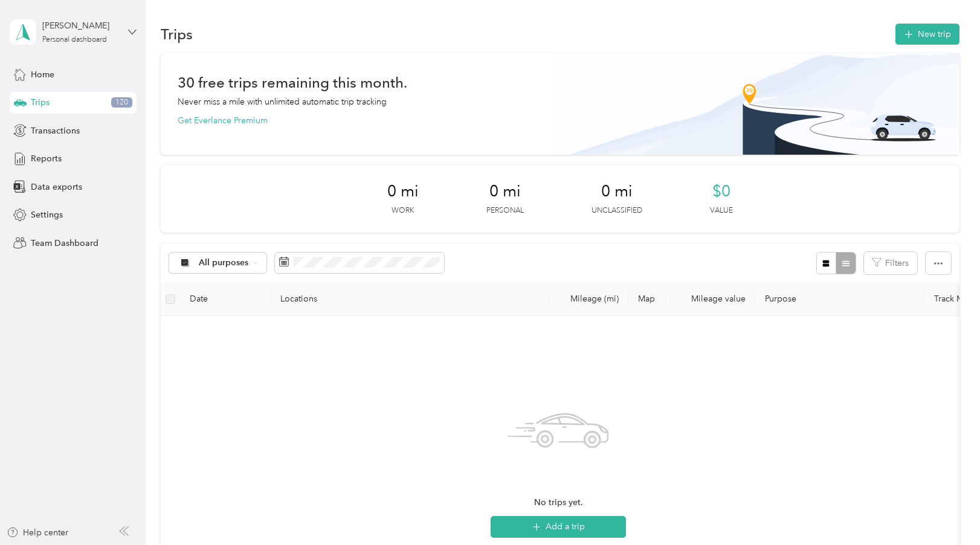 The image size is (980, 545). I want to click on div: Help center, so click(37, 532).